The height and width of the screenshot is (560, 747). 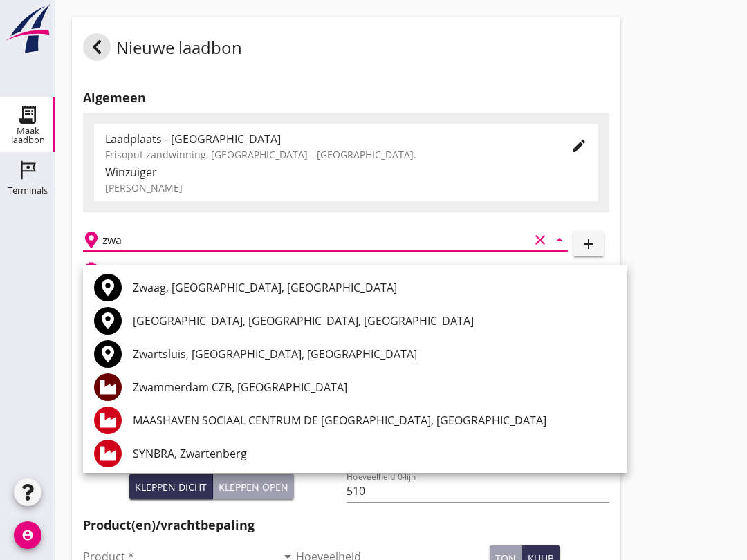 What do you see at coordinates (374, 454) in the screenshot?
I see `div: SYNBRA, Zwartenberg` at bounding box center [374, 454].